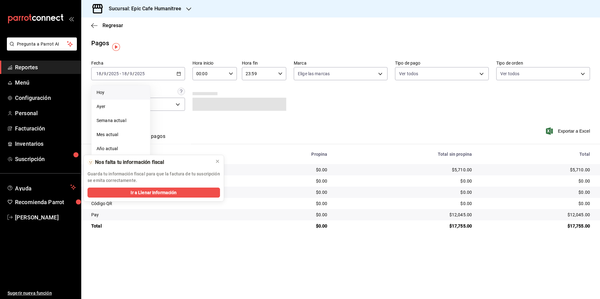 Image resolution: width=600 pixels, height=299 pixels. Describe the element at coordinates (100, 43) in the screenshot. I see `div: Pagos` at that location.